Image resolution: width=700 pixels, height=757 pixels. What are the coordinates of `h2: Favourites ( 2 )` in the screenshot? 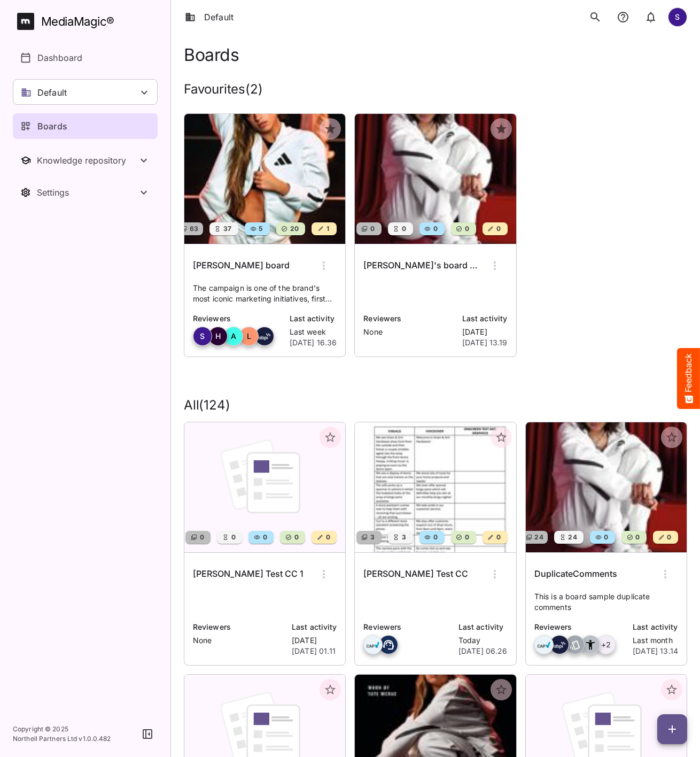 It's located at (223, 96).